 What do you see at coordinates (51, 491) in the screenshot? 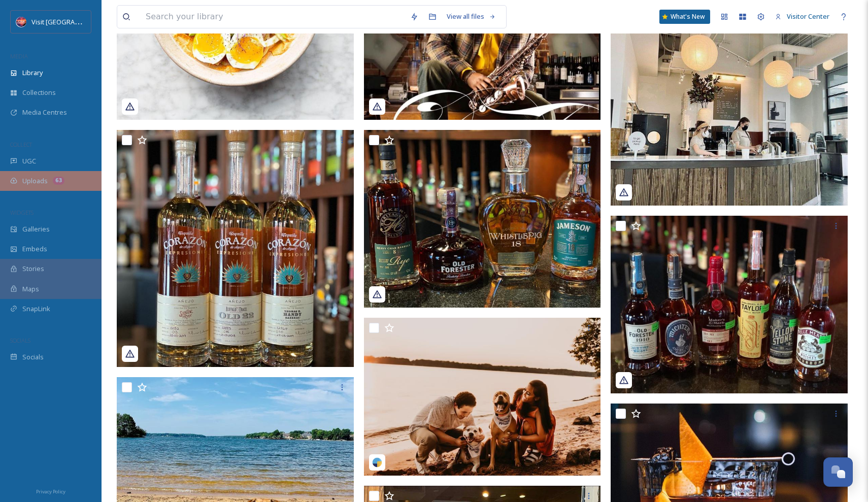
I see `span: Privacy Policy` at bounding box center [51, 491].